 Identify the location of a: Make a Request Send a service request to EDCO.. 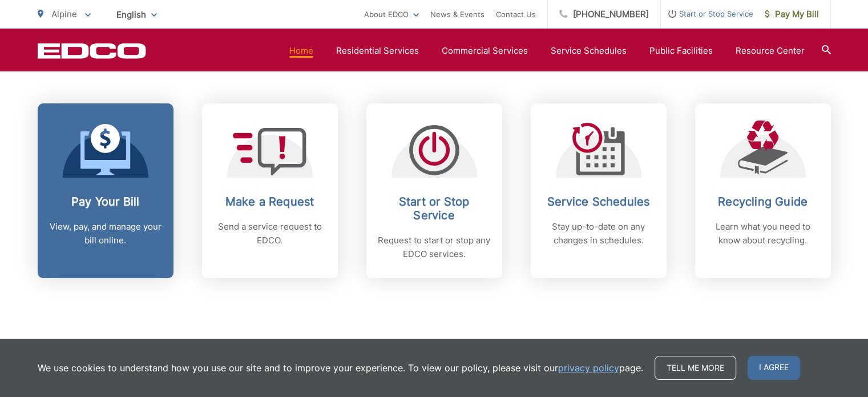
(270, 191).